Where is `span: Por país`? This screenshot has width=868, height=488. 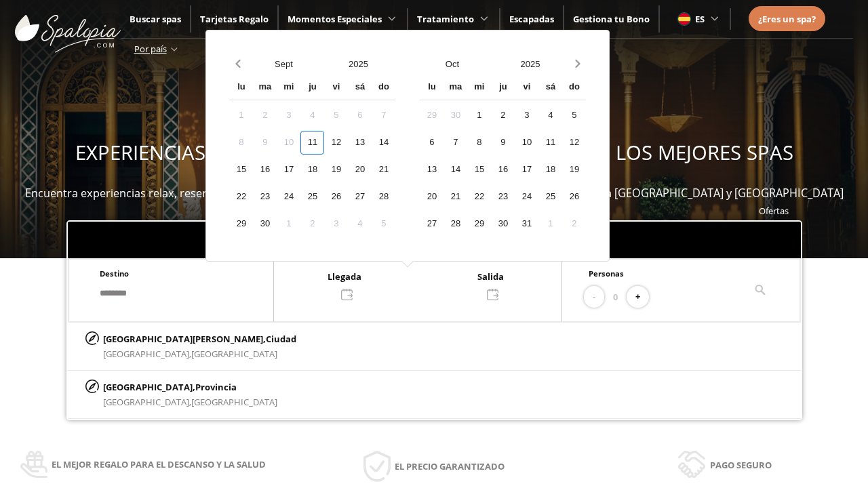
span: Por país is located at coordinates (151, 48).